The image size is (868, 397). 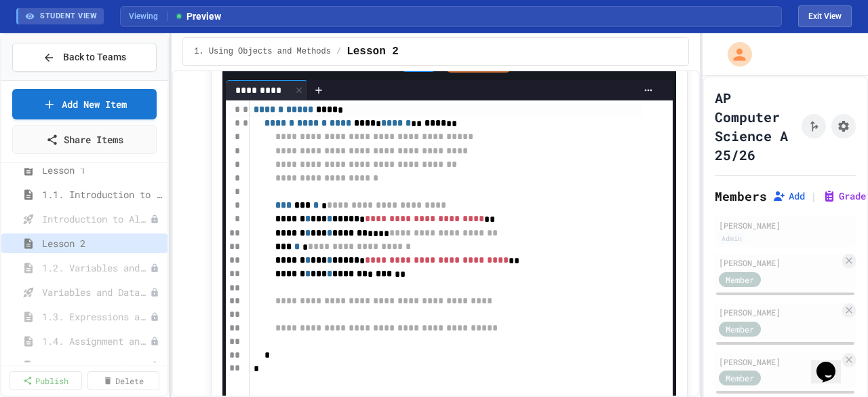 I want to click on span: Lesson 1, so click(x=102, y=170).